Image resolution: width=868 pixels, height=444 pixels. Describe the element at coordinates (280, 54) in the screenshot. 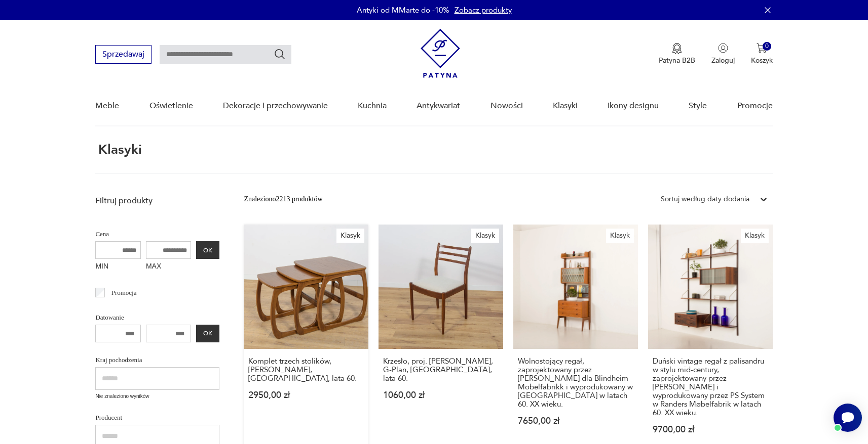

I see `button: Szukaj` at that location.